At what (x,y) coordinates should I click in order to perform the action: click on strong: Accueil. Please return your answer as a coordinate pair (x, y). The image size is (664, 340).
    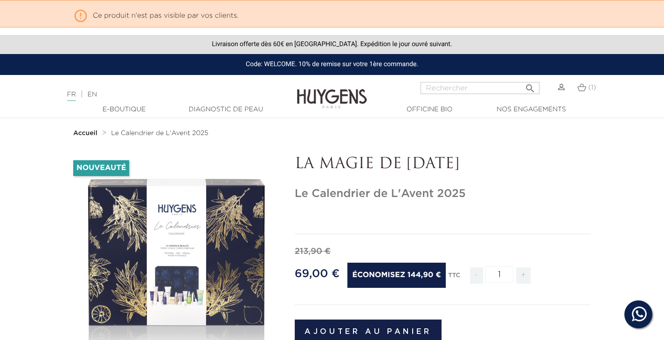
    Looking at the image, I should click on (85, 133).